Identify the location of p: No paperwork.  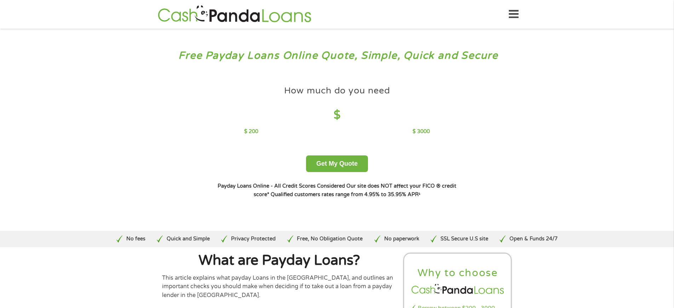
(402, 239).